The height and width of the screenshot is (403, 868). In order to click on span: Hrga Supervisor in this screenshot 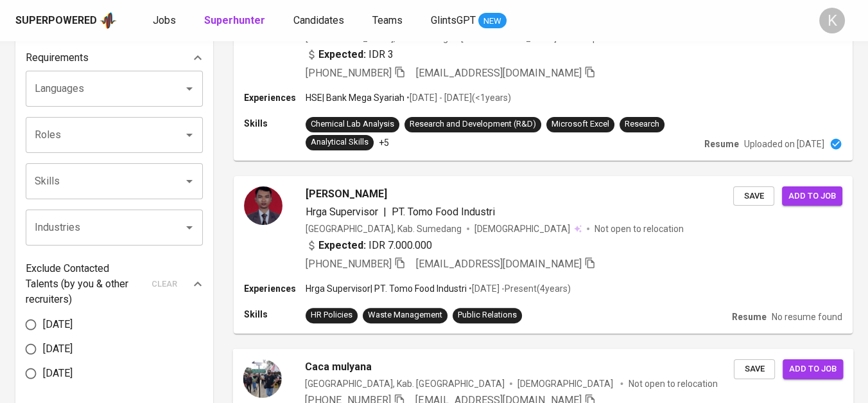, I will do `click(342, 211)`.